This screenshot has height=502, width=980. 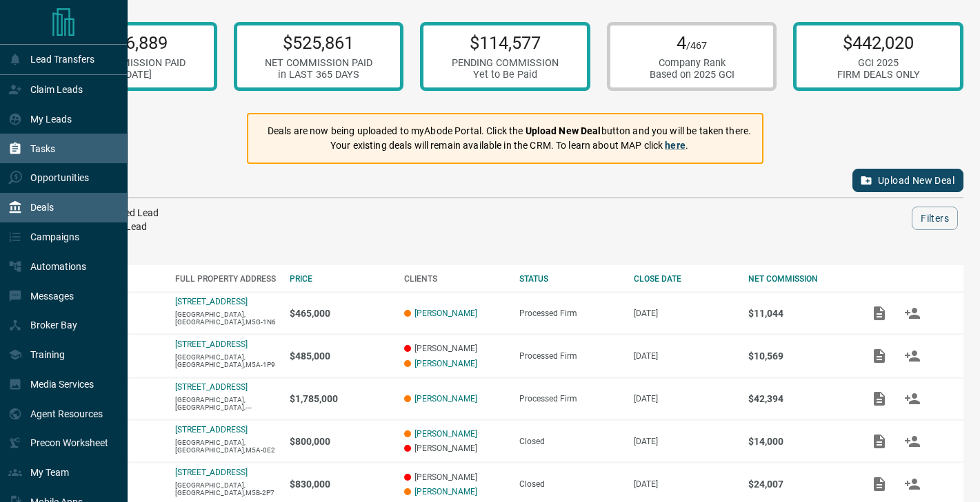 What do you see at coordinates (691, 74) in the screenshot?
I see `div: Based on 2025 GCI` at bounding box center [691, 74].